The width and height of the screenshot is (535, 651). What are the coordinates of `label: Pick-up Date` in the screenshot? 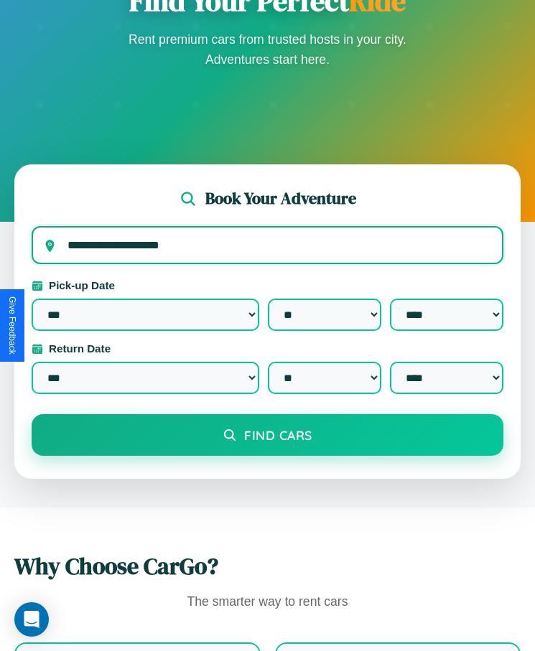 It's located at (267, 285).